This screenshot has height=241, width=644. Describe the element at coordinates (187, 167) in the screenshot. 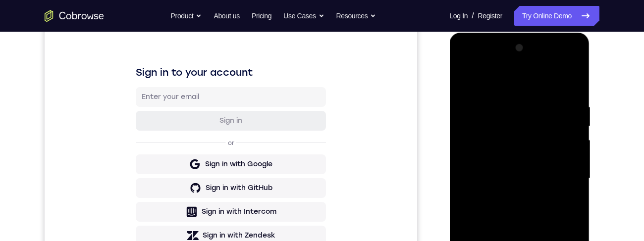

I see `button: Sign in with Google` at that location.